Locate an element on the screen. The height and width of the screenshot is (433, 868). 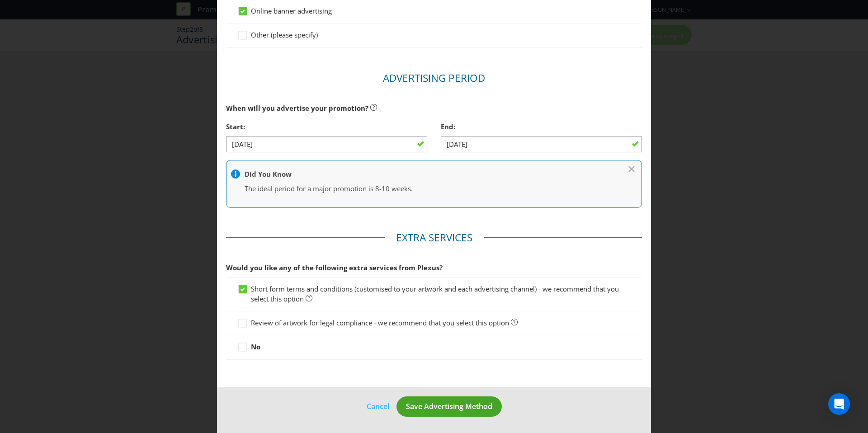
div: Start: is located at coordinates (326, 126).